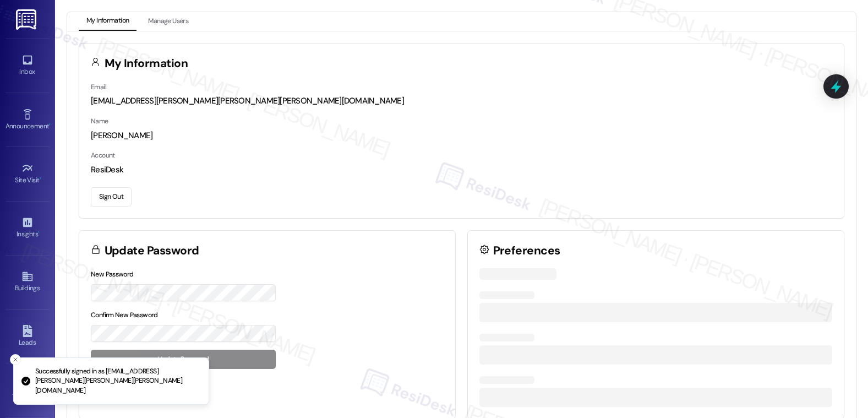 The height and width of the screenshot is (418, 868). What do you see at coordinates (28, 66) in the screenshot?
I see `a: Inbox` at bounding box center [28, 66].